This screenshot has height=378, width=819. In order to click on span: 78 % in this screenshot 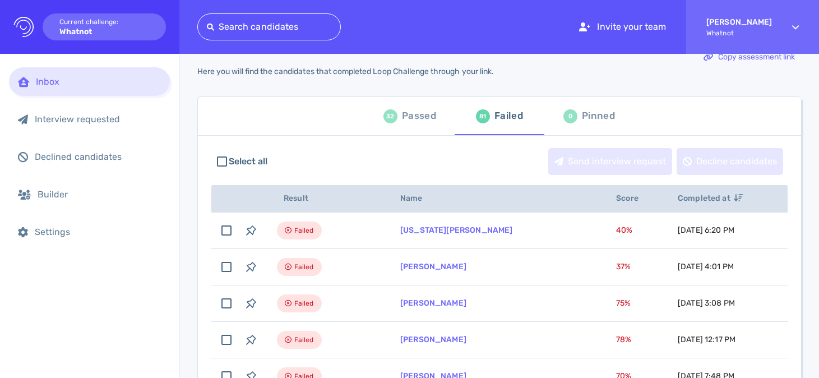, I will do `click(623, 339)`.